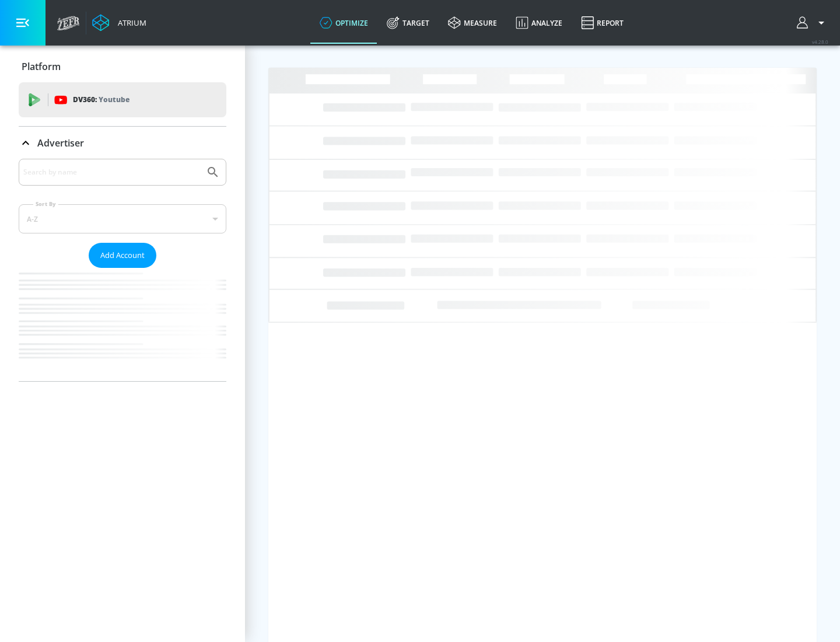 The height and width of the screenshot is (642, 840). Describe the element at coordinates (40, 66) in the screenshot. I see `p: Platform` at that location.